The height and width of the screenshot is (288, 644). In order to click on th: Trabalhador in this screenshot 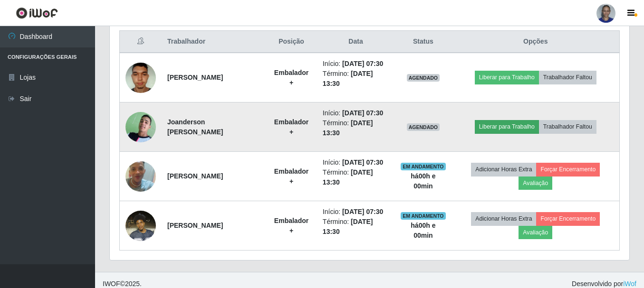, I will do `click(214, 42)`.